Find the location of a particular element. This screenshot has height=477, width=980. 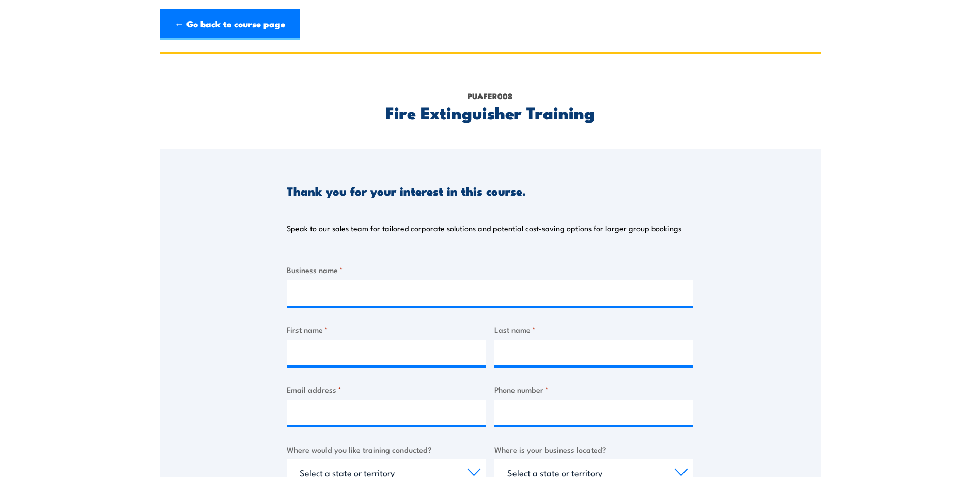

h2: Fire Extinguisher Training is located at coordinates (490, 112).